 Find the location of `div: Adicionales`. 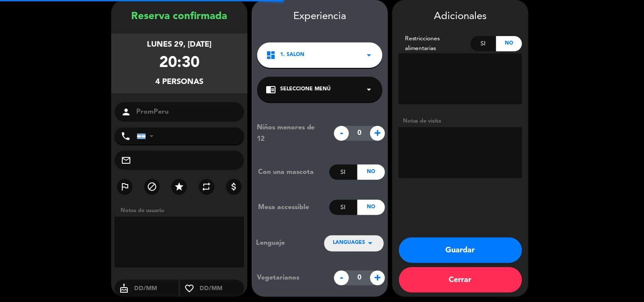

div: Adicionales is located at coordinates (460, 17).